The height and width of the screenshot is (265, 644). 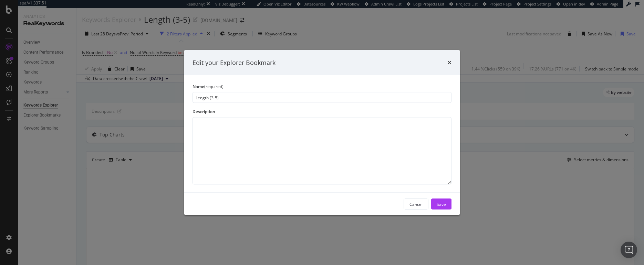 What do you see at coordinates (416, 204) in the screenshot?
I see `div: Cancel` at bounding box center [416, 204].